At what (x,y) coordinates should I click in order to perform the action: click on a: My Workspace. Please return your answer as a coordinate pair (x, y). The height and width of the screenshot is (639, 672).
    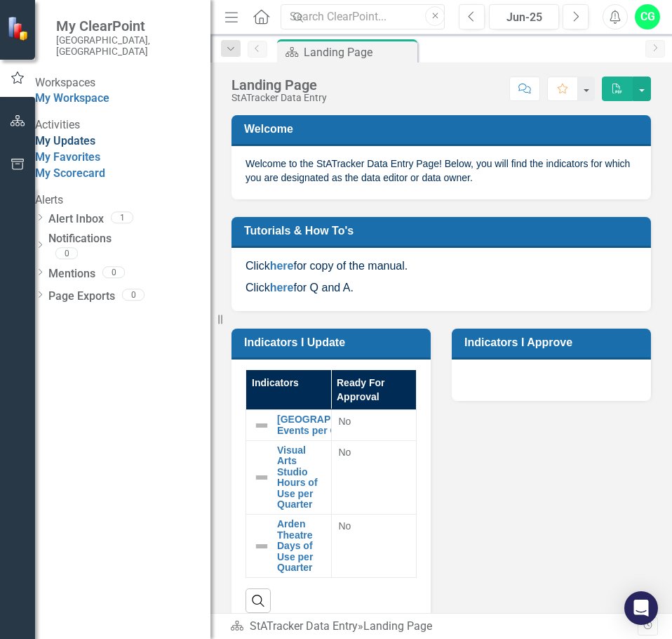
    Looking at the image, I should click on (72, 98).